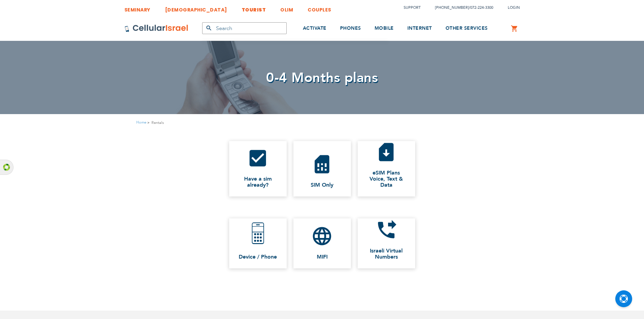  Describe the element at coordinates (322, 243) in the screenshot. I see `a: language MIFI` at that location.